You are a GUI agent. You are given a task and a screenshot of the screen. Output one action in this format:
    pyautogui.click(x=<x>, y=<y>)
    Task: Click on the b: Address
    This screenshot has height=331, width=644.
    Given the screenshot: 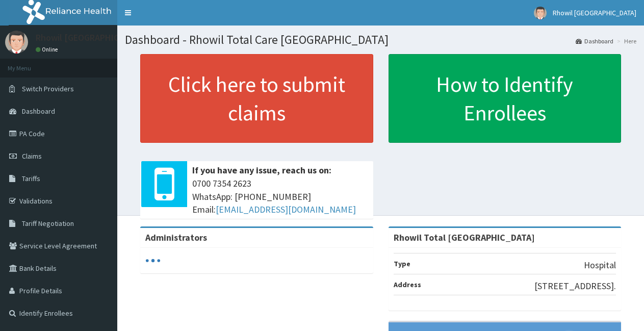 What is the action you would take?
    pyautogui.click(x=407, y=285)
    